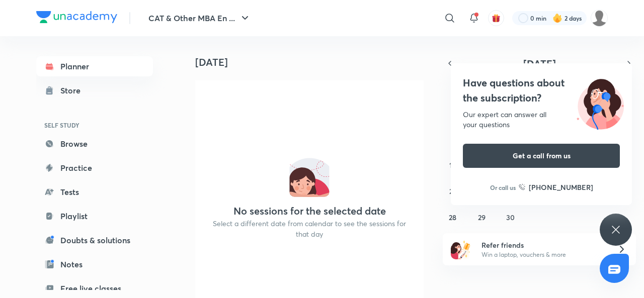 The image size is (644, 298). What do you see at coordinates (74, 90) in the screenshot?
I see `div: Store` at bounding box center [74, 90].